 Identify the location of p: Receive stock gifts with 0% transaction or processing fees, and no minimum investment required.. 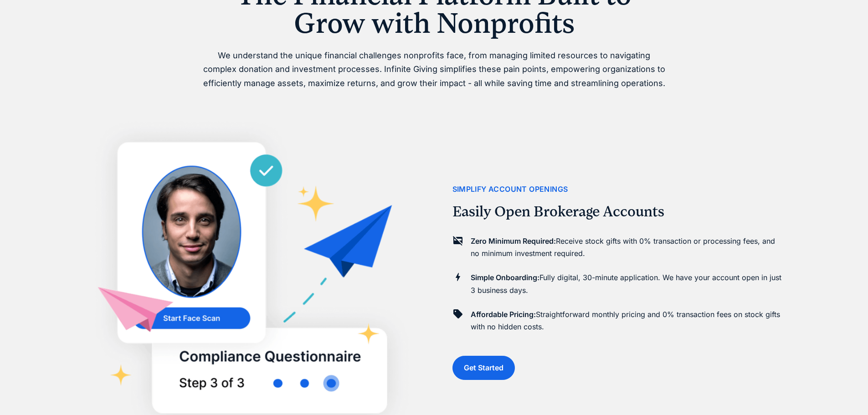
(627, 247).